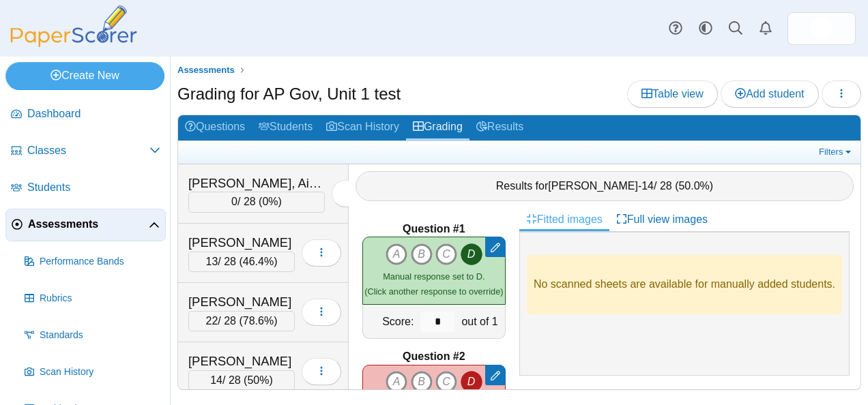 The width and height of the screenshot is (868, 405). I want to click on span: 50.0%, so click(693, 186).